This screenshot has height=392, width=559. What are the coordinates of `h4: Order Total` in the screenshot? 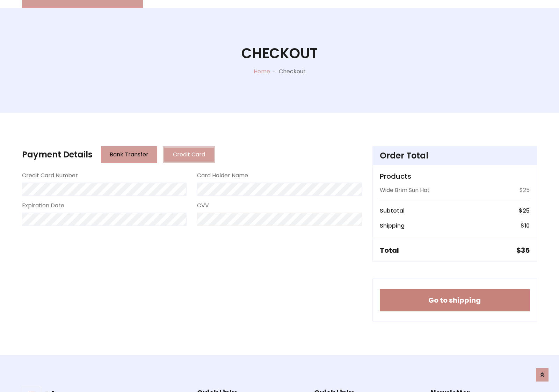 It's located at (455, 156).